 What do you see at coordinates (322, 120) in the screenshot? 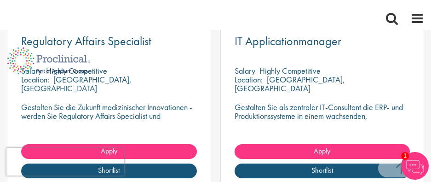
I see `p: Gestalten Sie als zentraler IT-Consultant die ERP- und Produktionssysteme in einem wachsenden, in...` at bounding box center [322, 120].